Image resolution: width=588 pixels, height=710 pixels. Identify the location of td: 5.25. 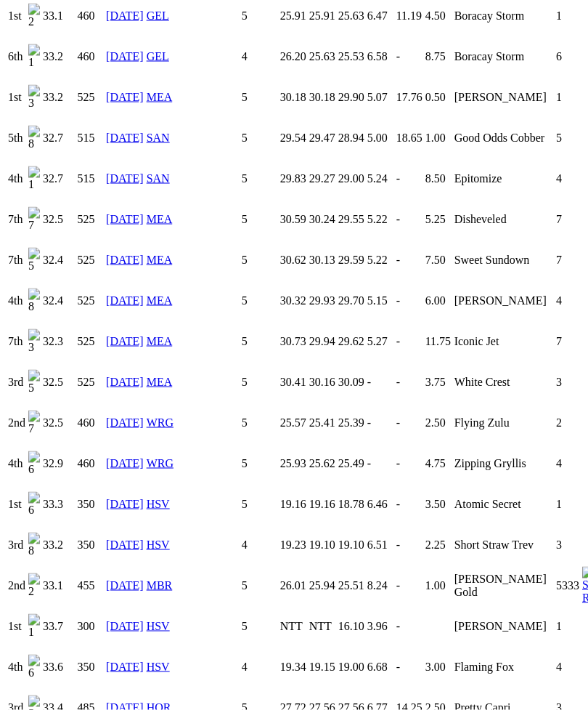
(438, 220).